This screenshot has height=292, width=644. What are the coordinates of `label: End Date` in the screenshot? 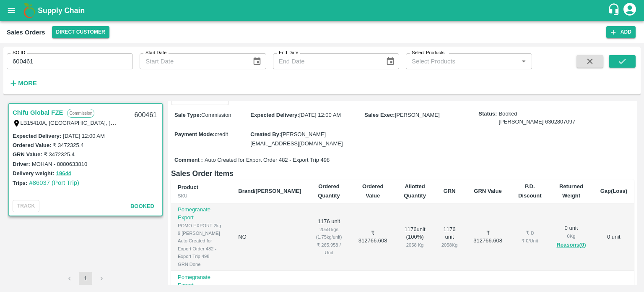 It's located at (289, 53).